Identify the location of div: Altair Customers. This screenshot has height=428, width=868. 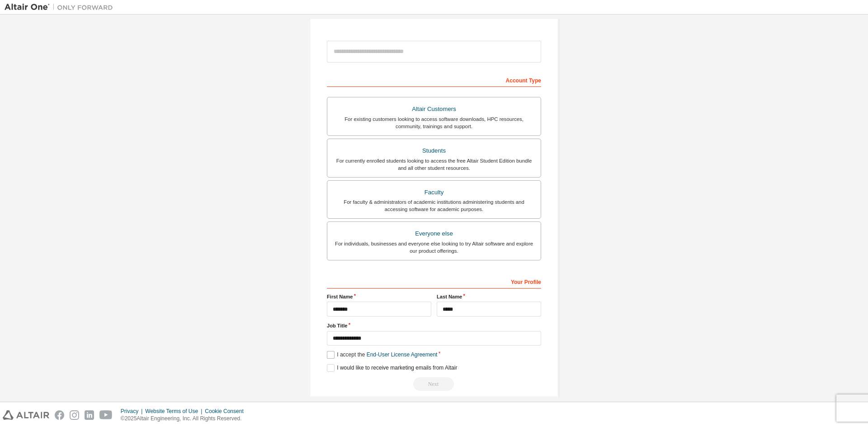
(434, 109).